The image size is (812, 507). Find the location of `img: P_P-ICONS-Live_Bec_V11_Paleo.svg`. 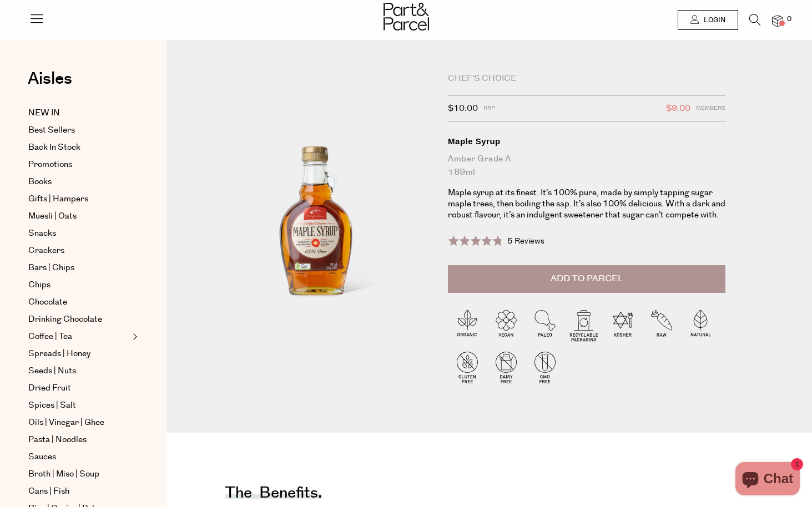

img: P_P-ICONS-Live_Bec_V11_Paleo.svg is located at coordinates (545, 325).